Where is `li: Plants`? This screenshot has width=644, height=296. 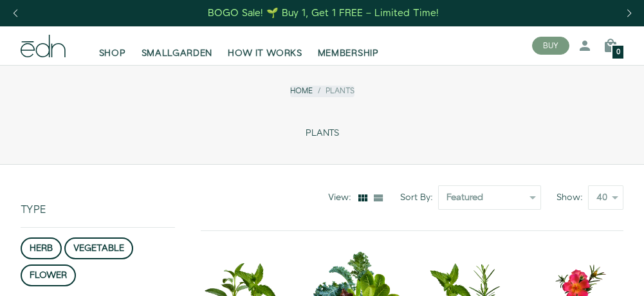
li: Plants is located at coordinates (333, 91).